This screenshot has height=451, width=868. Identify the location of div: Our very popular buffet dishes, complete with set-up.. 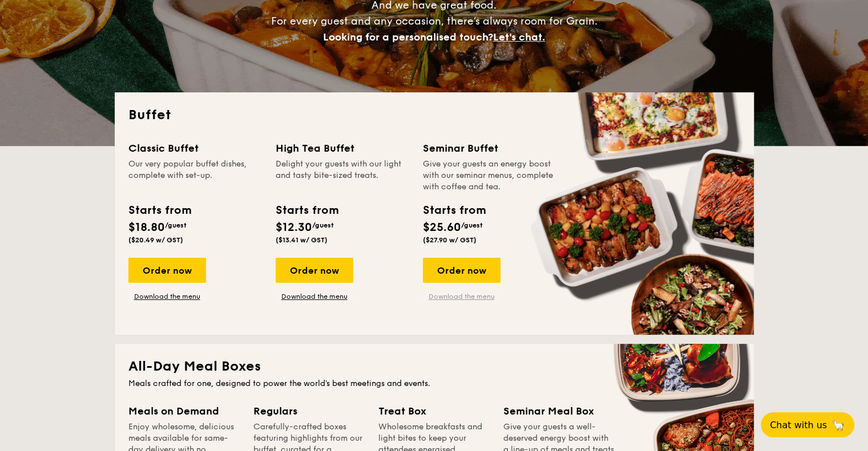
(195, 176).